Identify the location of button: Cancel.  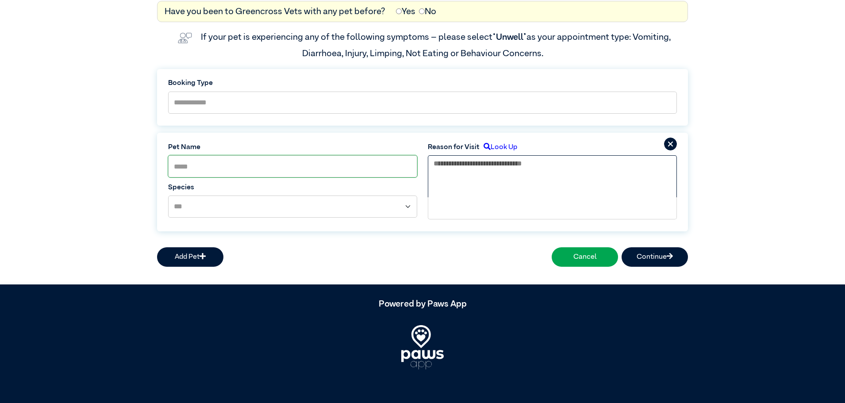
(585, 257).